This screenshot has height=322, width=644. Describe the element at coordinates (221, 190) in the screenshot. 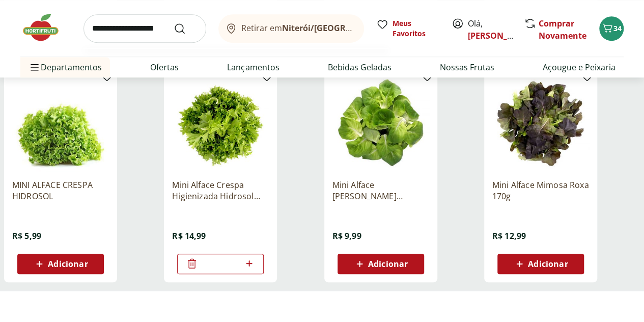

I see `p: Mini Alface Crespa Higienizada Hidrosol 170g` at that location.